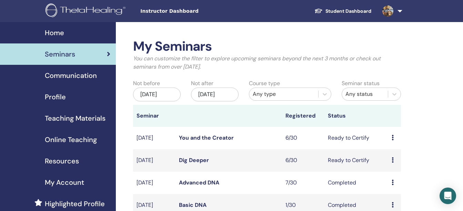 The width and height of the screenshot is (463, 211). Describe the element at coordinates (192, 11) in the screenshot. I see `span: Instructor Dashboard` at that location.